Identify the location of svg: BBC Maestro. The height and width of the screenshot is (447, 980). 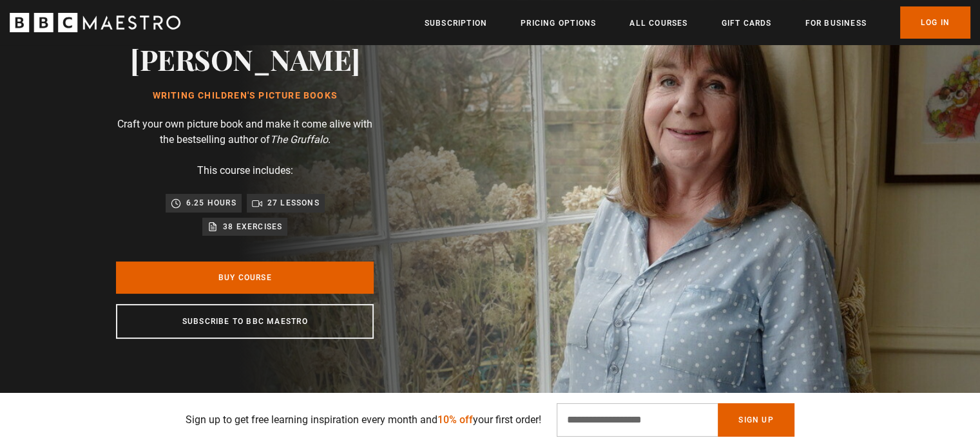
(95, 23).